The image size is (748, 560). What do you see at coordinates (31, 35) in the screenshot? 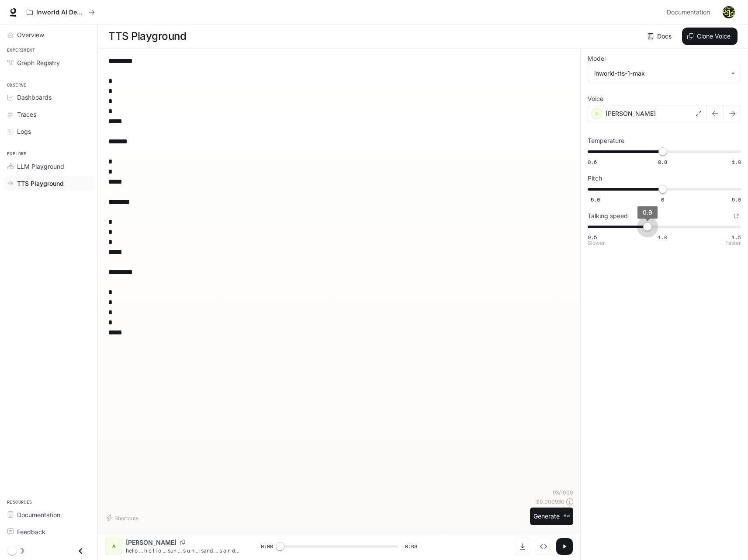
I see `span: Overview` at bounding box center [31, 35].